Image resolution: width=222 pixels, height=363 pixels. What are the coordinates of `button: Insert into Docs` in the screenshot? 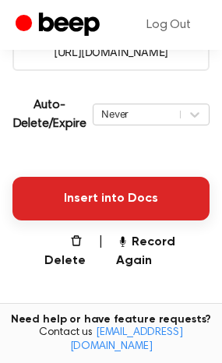 It's located at (111, 199).